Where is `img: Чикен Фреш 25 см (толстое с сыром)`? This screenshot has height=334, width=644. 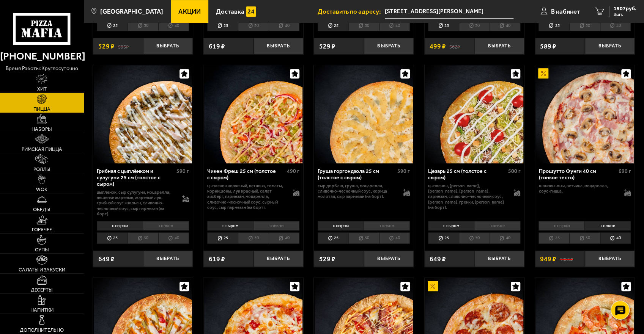 img: Чикен Фреш 25 см (толстое с сыром) is located at coordinates (253, 114).